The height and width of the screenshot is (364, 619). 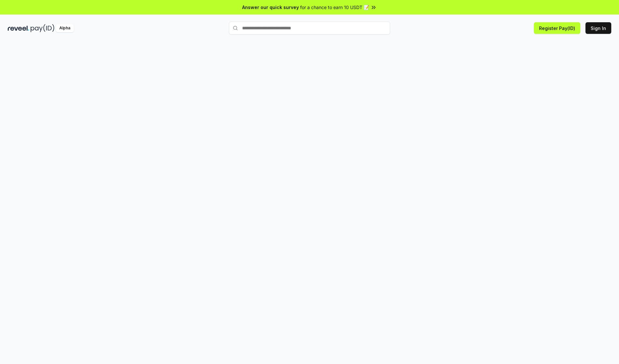 What do you see at coordinates (18, 28) in the screenshot?
I see `img: reveel_dark` at bounding box center [18, 28].